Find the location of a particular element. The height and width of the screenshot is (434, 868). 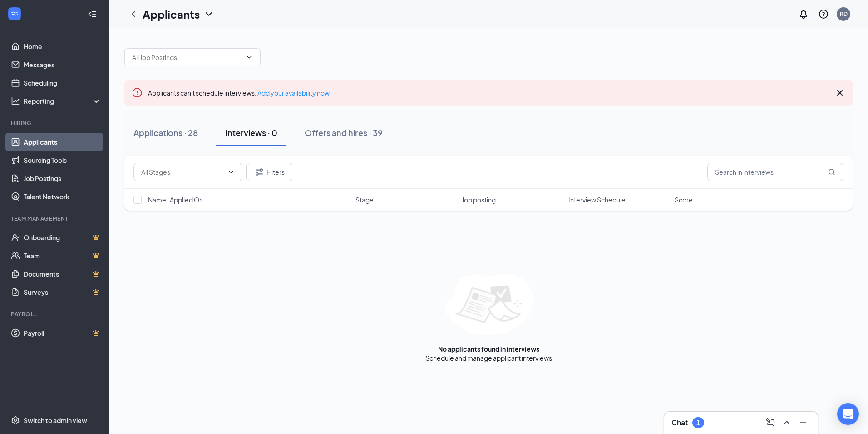

button: Filter Filters is located at coordinates (269, 172).